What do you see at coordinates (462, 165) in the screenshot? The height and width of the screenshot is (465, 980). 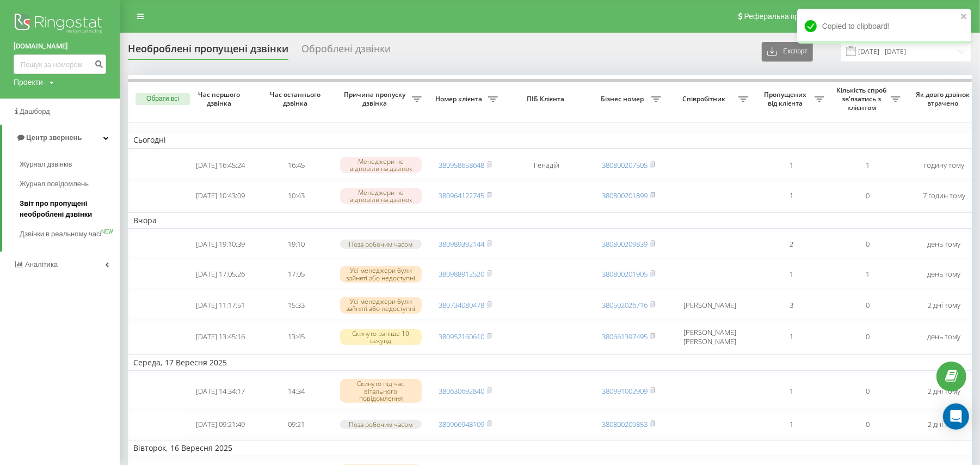 I see `a: 380958658648` at bounding box center [462, 165].